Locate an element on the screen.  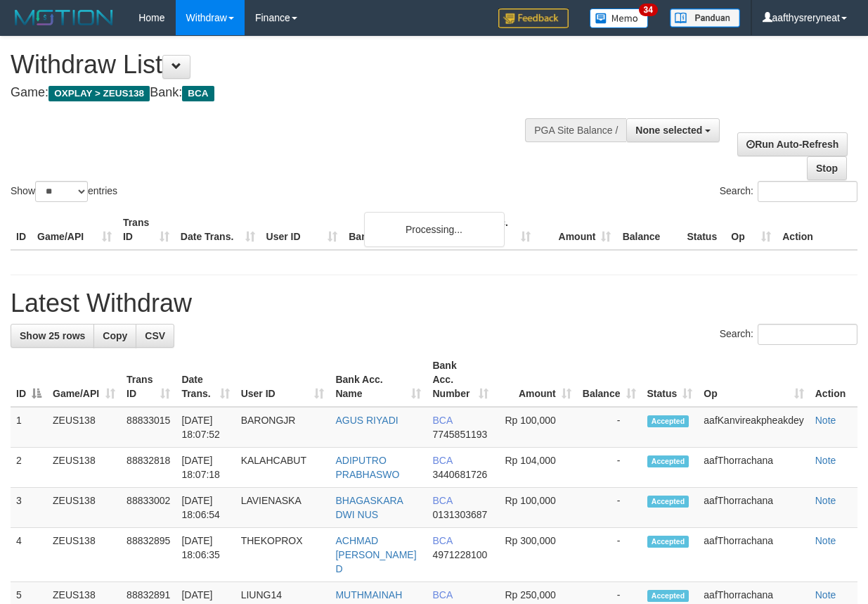
td: 3 is located at coordinates (29, 507).